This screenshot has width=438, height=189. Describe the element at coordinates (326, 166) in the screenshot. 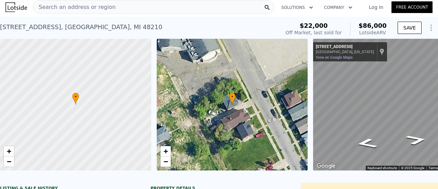

I see `a: Open this area in Google Maps (opens a new window)` at that location.